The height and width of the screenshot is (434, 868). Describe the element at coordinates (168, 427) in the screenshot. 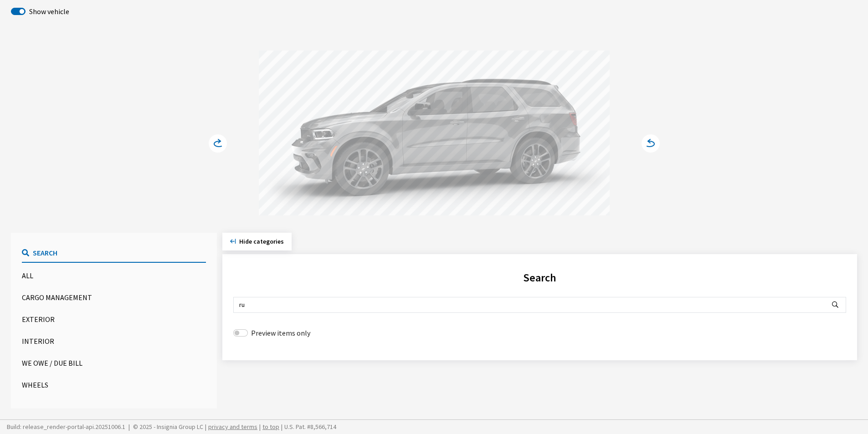

I see `span: © 2025 - Insignia Group LC` at that location.